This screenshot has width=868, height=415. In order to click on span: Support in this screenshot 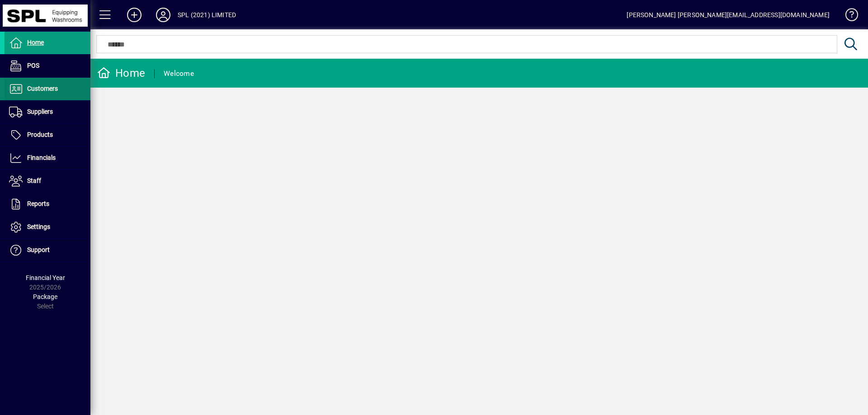, I will do `click(39, 250)`.